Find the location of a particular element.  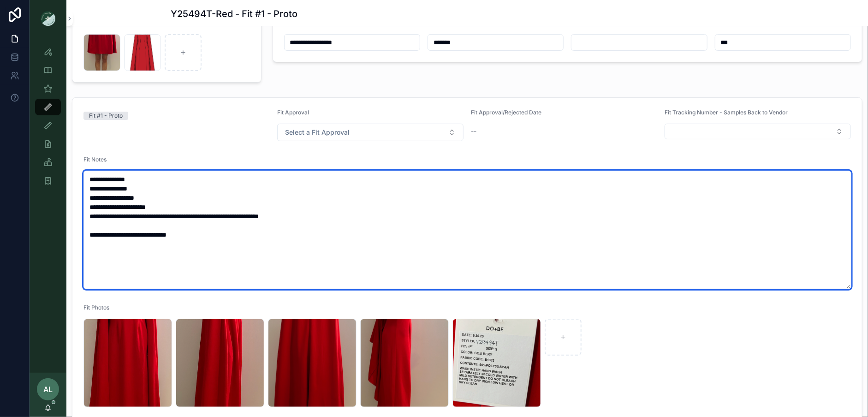

div: scrollable content is located at coordinates (48, 119).